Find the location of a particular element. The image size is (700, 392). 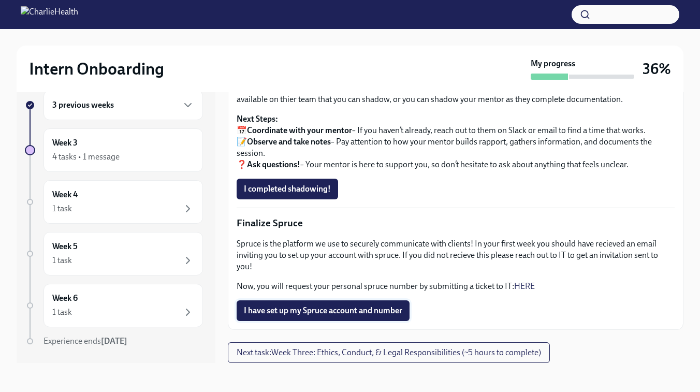

h6: Week 6 is located at coordinates (65, 298).